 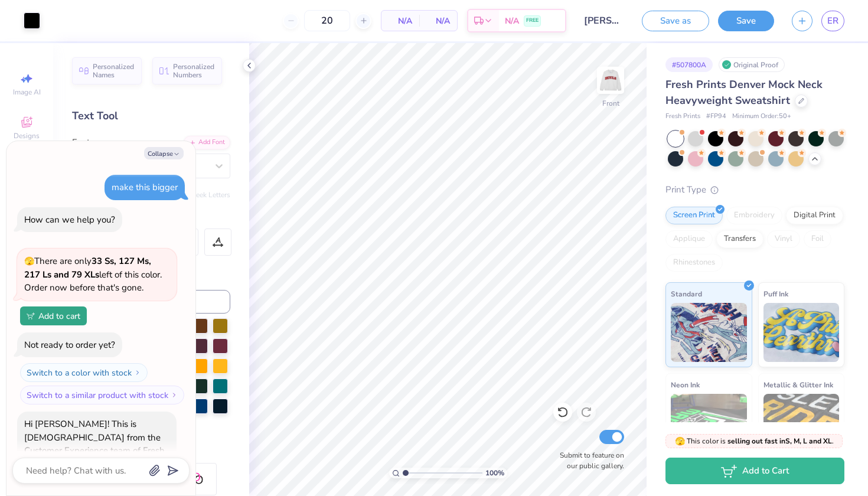 I want to click on div: Add Font, so click(x=206, y=142).